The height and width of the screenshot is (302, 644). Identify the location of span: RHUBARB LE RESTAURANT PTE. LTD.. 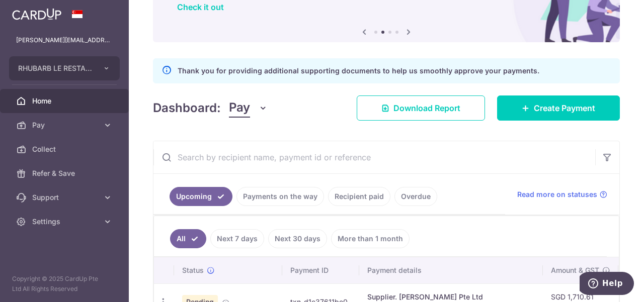
(55, 68).